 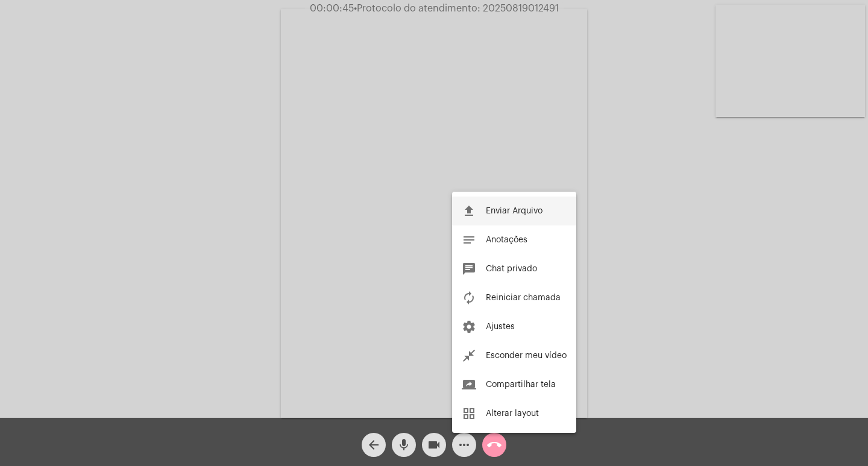 I want to click on span: Reiniciar chamada, so click(x=524, y=297).